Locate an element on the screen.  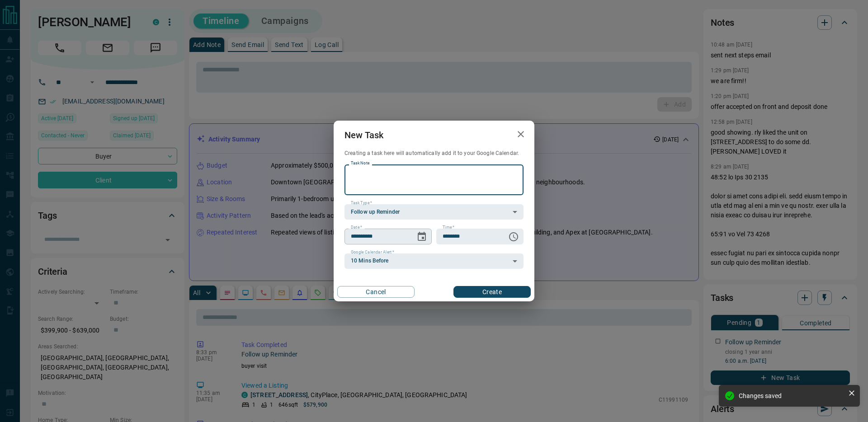
button: Choose time, selected time is 6:00 AM is located at coordinates (513, 237).